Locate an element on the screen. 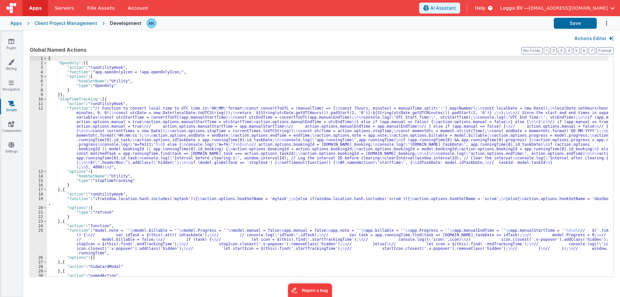 The height and width of the screenshot is (297, 620). button: 4 is located at coordinates (569, 51).